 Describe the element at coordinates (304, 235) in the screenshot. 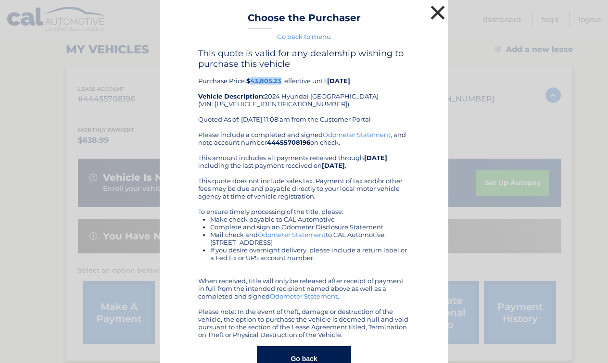

I see `div: Please include a completed and signed , and note account number on check. This amount includes al...` at that location.